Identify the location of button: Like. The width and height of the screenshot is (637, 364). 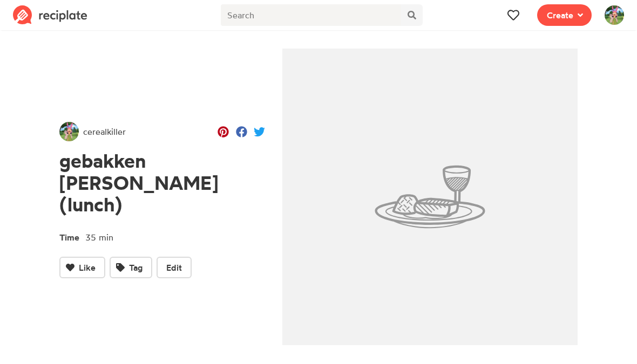
(82, 268).